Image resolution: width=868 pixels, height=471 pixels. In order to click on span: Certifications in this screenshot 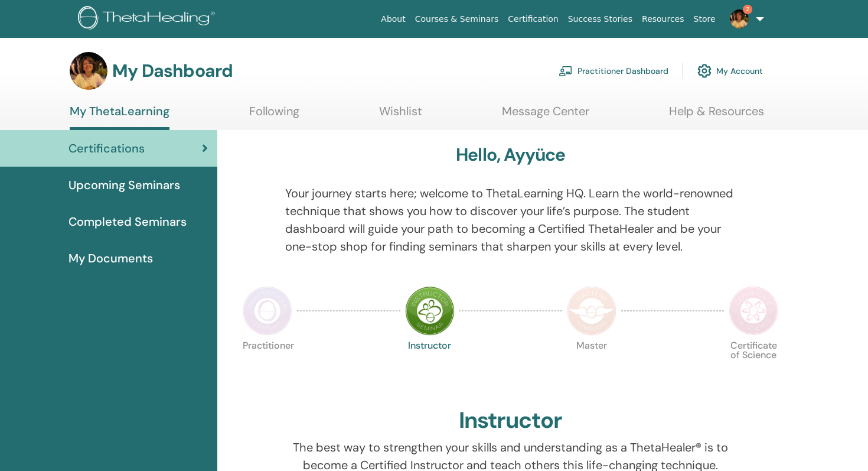, I will do `click(106, 148)`.